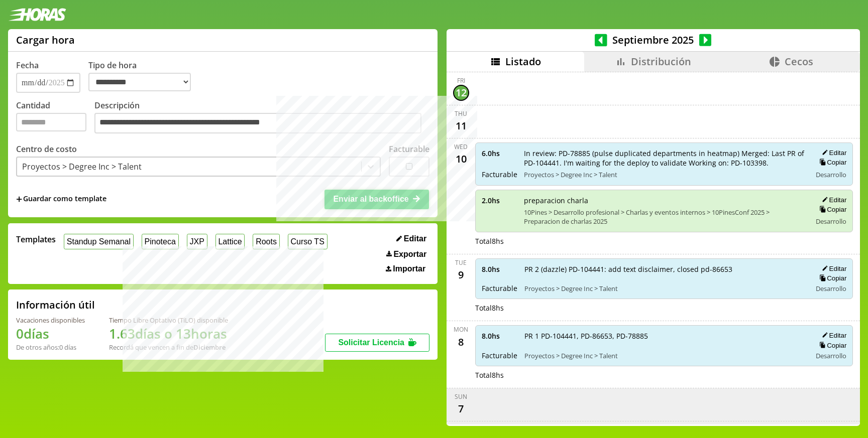  Describe the element at coordinates (799, 61) in the screenshot. I see `span: Cecos` at that location.